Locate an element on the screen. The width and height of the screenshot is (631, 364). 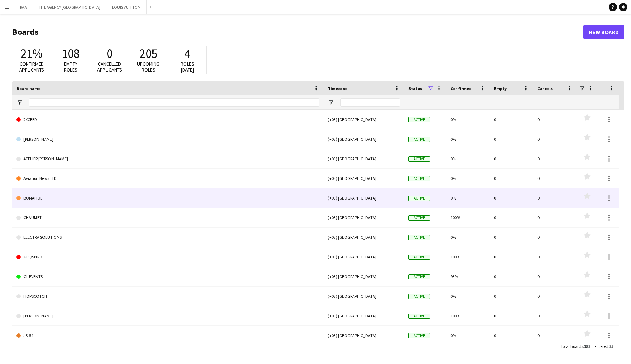
span: Filtered is located at coordinates (602, 346).